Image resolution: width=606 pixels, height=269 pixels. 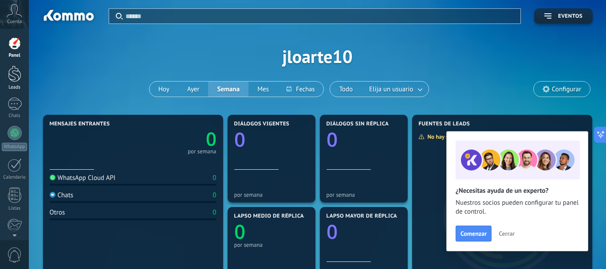 I want to click on span: Nuestros socios pueden configurar tu panel de control., so click(x=518, y=208).